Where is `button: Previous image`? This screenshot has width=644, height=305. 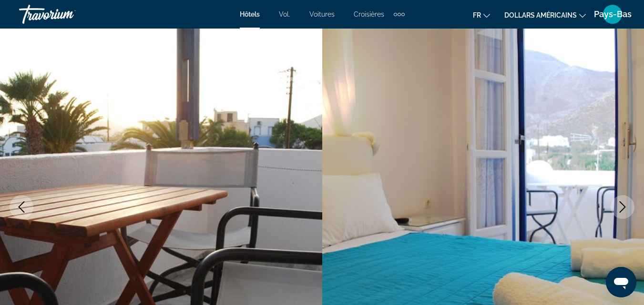 button: Previous image is located at coordinates (22, 207).